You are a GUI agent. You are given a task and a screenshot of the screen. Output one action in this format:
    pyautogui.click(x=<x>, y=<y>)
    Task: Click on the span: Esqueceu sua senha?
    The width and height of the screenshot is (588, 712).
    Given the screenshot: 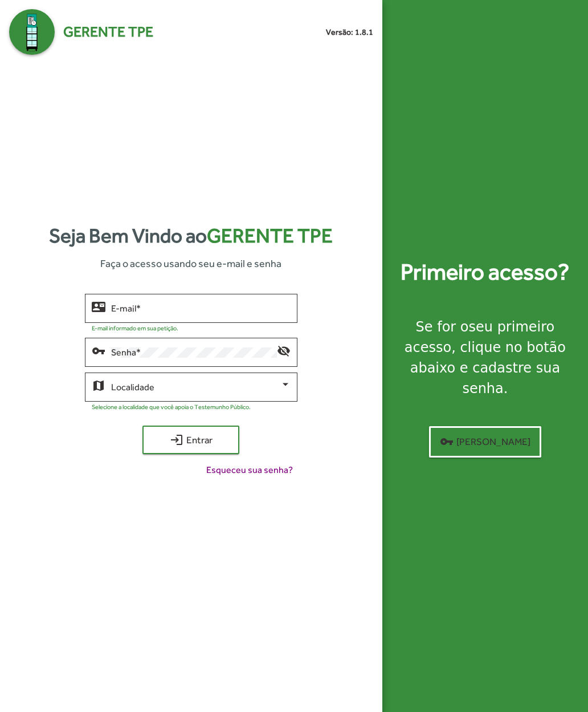 What is the action you would take?
    pyautogui.click(x=250, y=470)
    